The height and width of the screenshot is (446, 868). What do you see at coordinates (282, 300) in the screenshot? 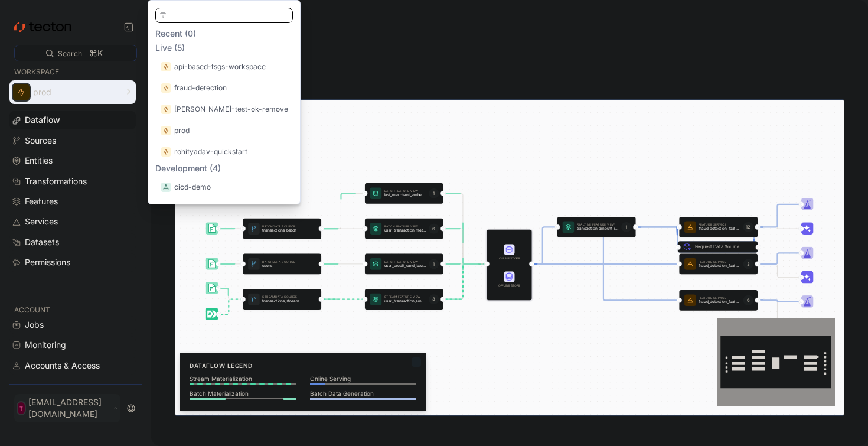
I see `a: StreamData Sourcetransactions_stream` at bounding box center [282, 300].